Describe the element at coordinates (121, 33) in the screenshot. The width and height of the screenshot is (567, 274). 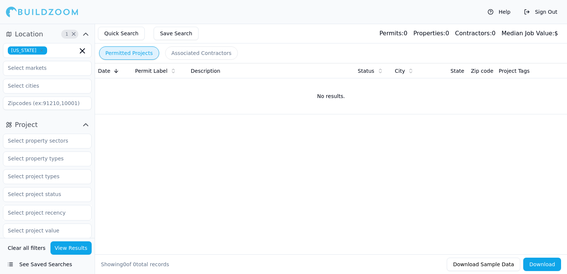
I see `button: Quick Search` at that location.